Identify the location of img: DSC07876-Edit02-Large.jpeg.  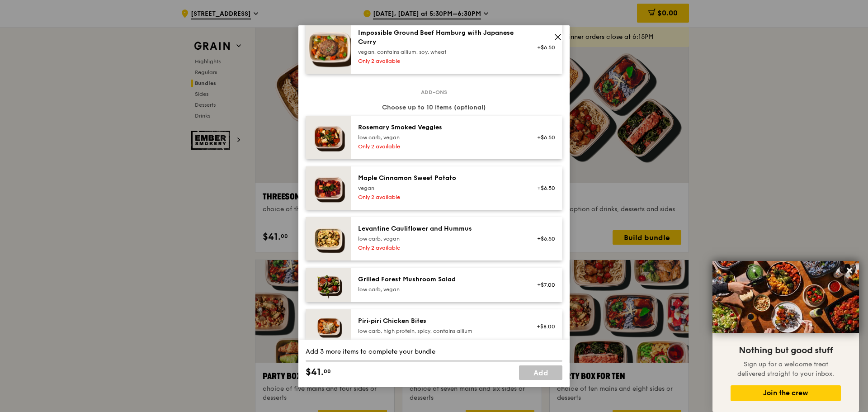
(786, 297).